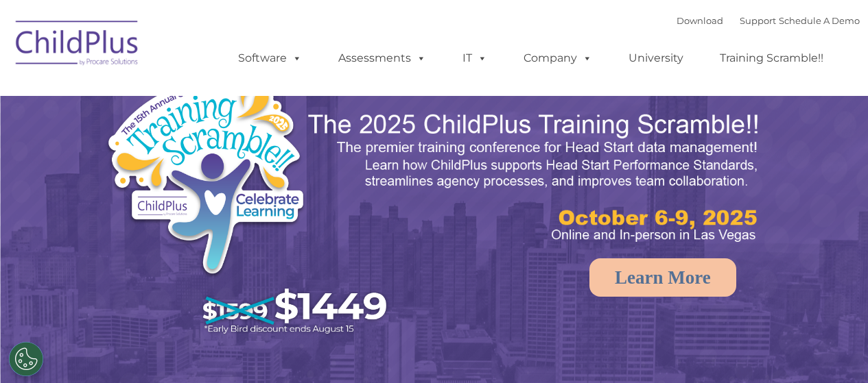 This screenshot has width=868, height=383. I want to click on button: Cookies Settings, so click(26, 359).